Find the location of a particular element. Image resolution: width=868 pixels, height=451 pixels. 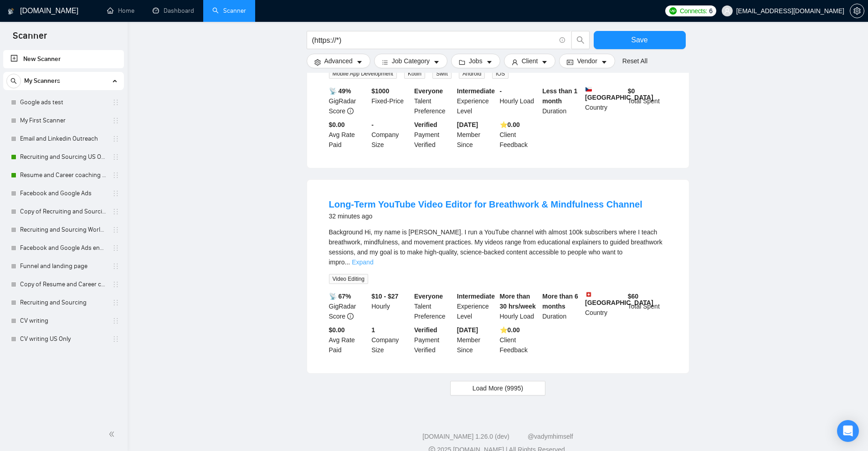

span: Job Category is located at coordinates (410, 61).